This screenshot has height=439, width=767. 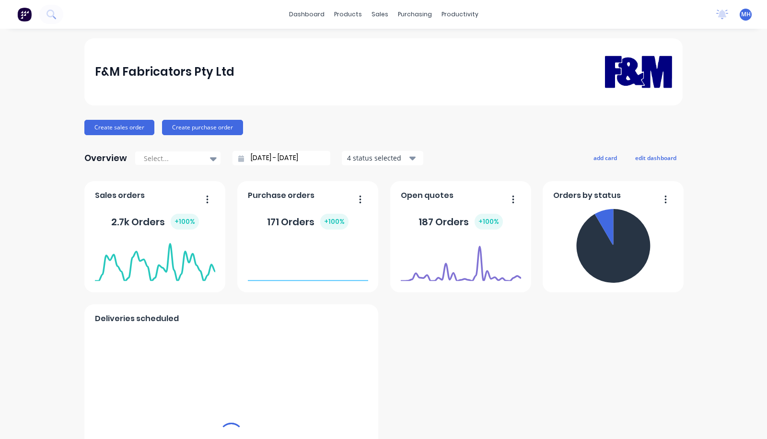 What do you see at coordinates (383, 158) in the screenshot?
I see `button: 4 status selected` at bounding box center [383, 158].